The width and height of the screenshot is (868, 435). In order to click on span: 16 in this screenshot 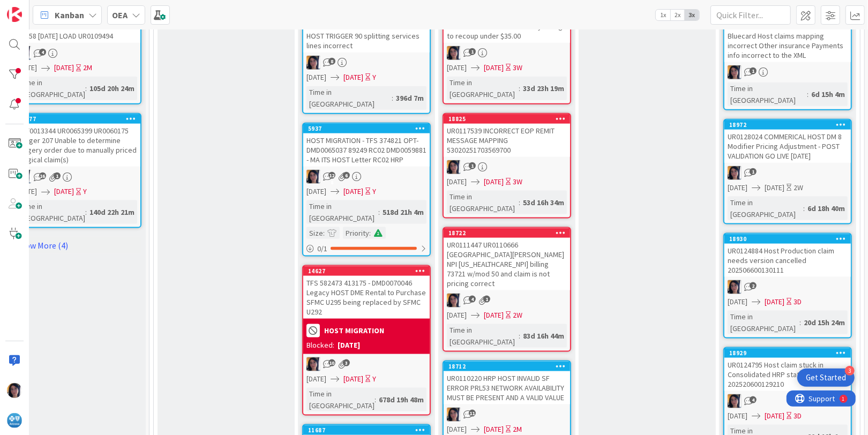, I will do `click(42, 176)`.